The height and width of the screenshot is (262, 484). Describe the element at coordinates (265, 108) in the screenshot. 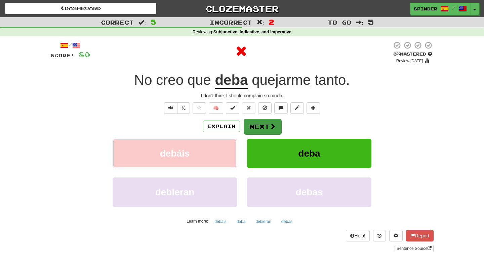

I see `button: Ignore sentence (alt+i)` at that location.